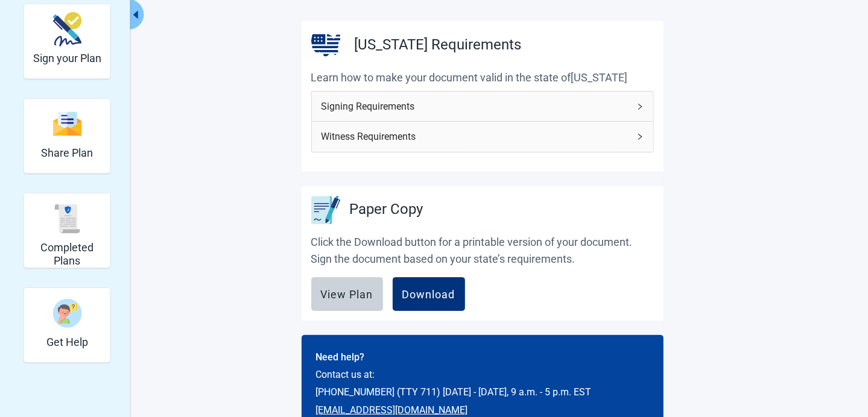  I want to click on h2: Sign your Plan, so click(67, 58).